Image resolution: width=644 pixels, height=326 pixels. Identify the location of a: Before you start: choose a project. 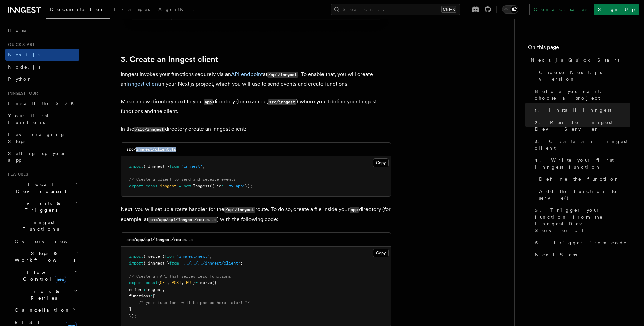
(581, 95).